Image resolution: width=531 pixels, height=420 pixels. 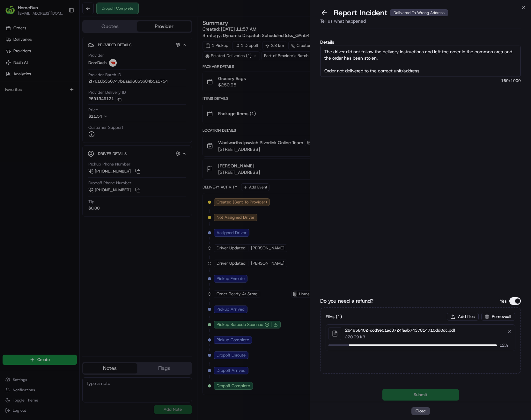 What do you see at coordinates (503, 301) in the screenshot?
I see `p: Yes` at bounding box center [503, 301].